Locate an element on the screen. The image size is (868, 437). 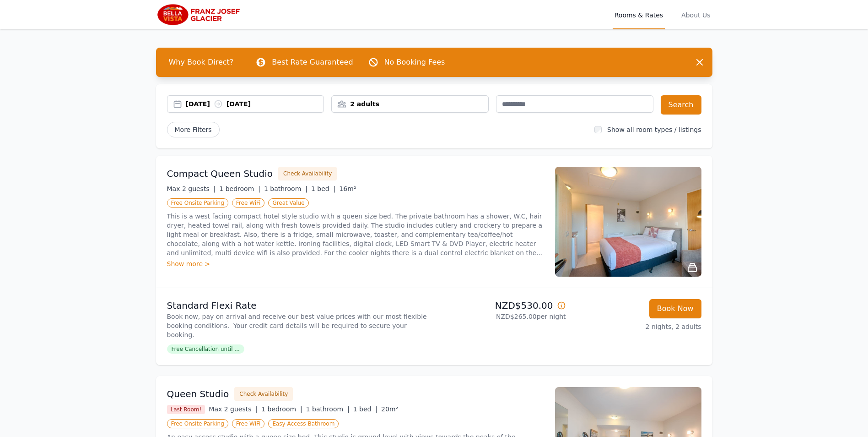
button: Search is located at coordinates (681, 105).